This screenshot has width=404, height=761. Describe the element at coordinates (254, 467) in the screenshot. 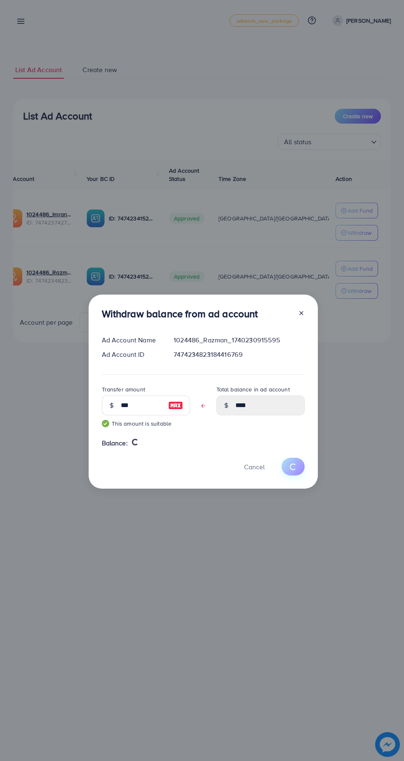

I see `span: Cancel` at that location.